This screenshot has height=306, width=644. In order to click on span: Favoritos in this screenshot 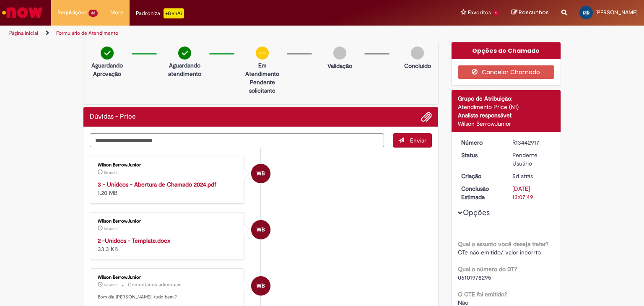, I will do `click(479, 12)`.